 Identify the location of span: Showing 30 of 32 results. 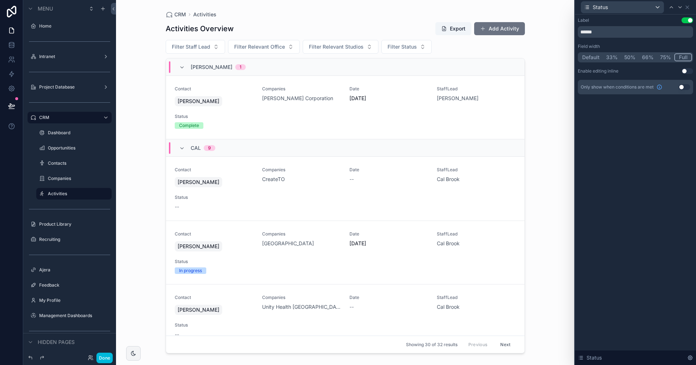
(432, 344).